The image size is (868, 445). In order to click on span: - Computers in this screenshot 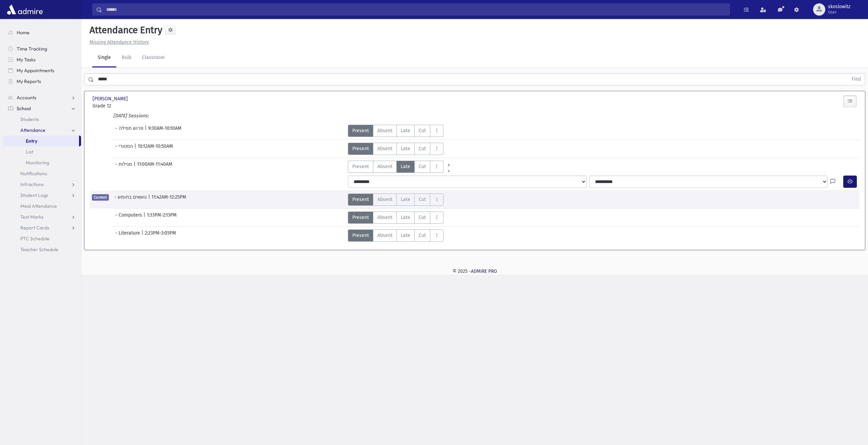, I will do `click(129, 218)`.